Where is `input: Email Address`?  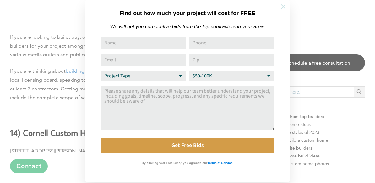
input: Email Address is located at coordinates (143, 60).